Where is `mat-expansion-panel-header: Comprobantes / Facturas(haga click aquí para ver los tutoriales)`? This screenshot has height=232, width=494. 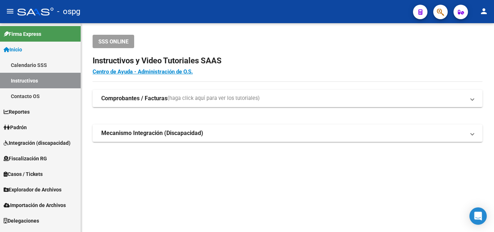 mat-expansion-panel-header: Comprobantes / Facturas(haga click aquí para ver los tutoriales) is located at coordinates (288, 98).